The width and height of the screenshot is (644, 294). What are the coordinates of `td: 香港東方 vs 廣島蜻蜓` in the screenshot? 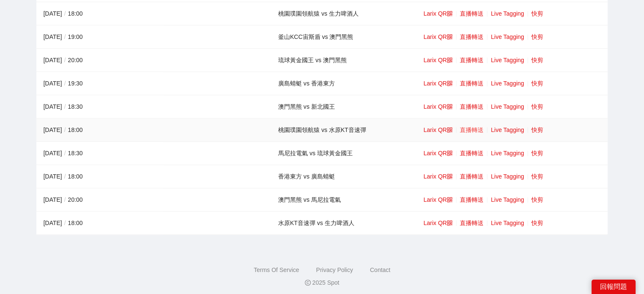 It's located at (344, 176).